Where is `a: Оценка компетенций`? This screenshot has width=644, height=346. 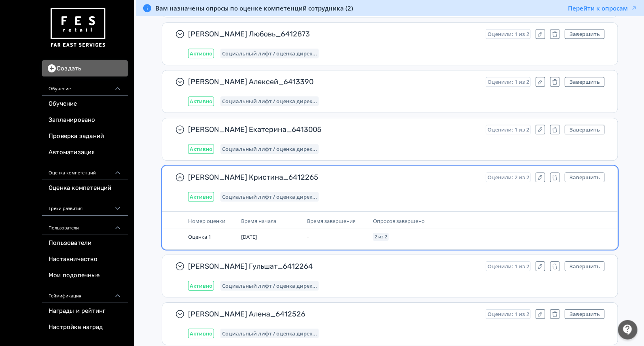 a: Оценка компетенций is located at coordinates (85, 188).